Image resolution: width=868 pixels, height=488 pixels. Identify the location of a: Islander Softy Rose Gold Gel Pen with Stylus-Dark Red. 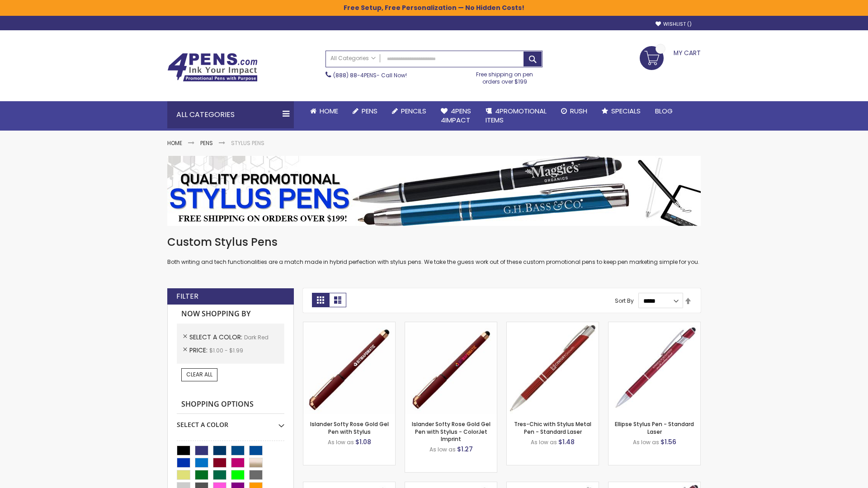
(349, 325).